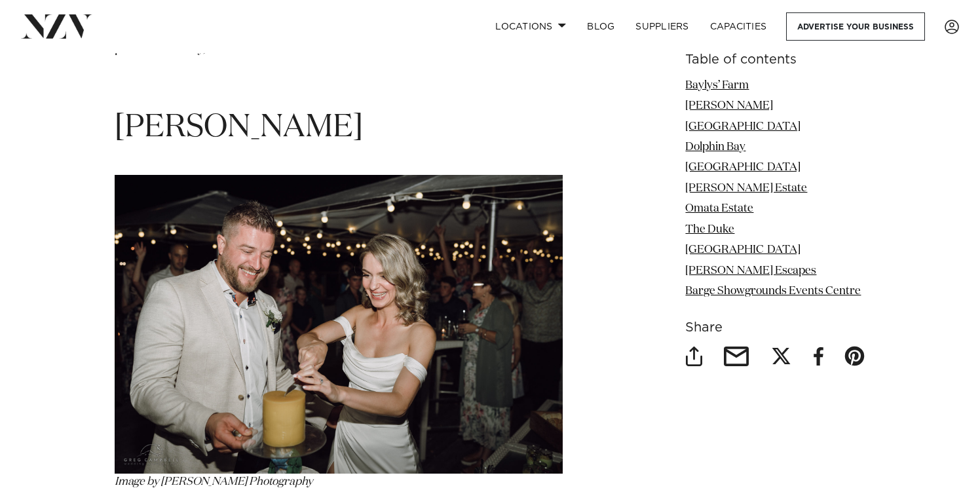 This screenshot has height=490, width=980. What do you see at coordinates (601, 26) in the screenshot?
I see `a: BLOG` at bounding box center [601, 26].